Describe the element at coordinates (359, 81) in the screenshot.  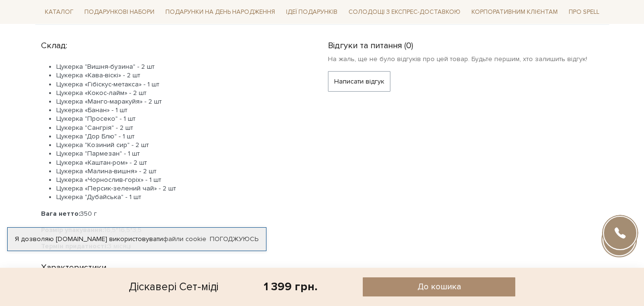
I see `button: Написати відгук` at that location.